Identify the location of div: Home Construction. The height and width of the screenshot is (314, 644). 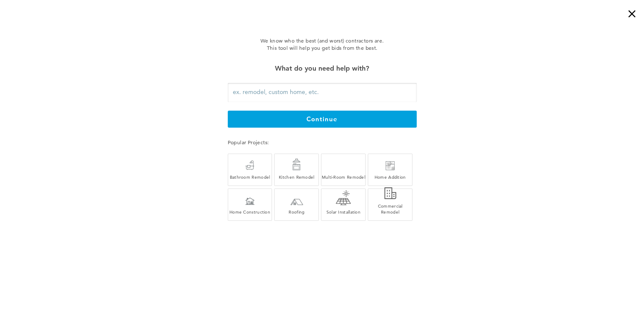
(250, 212).